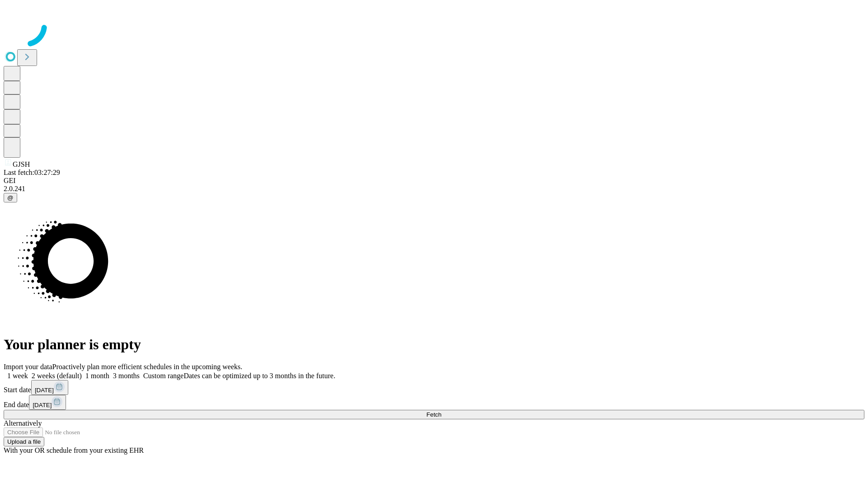 Image resolution: width=868 pixels, height=488 pixels. I want to click on span: Fetch, so click(433, 415).